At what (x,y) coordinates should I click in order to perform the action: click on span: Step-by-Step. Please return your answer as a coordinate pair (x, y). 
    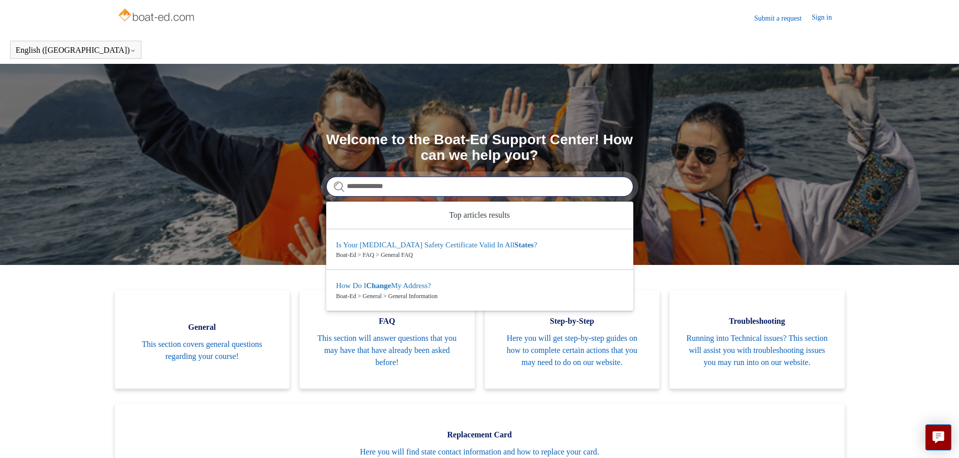
    Looking at the image, I should click on (572, 322).